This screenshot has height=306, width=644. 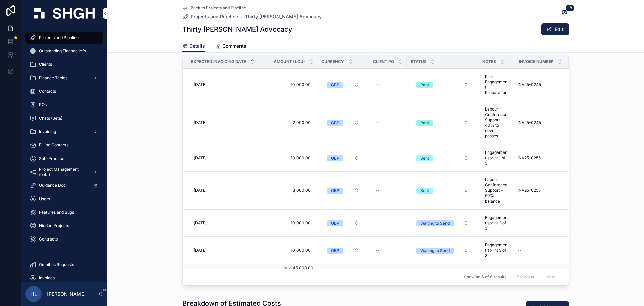 I want to click on span: Showing 6 of 6 results, so click(x=485, y=277).